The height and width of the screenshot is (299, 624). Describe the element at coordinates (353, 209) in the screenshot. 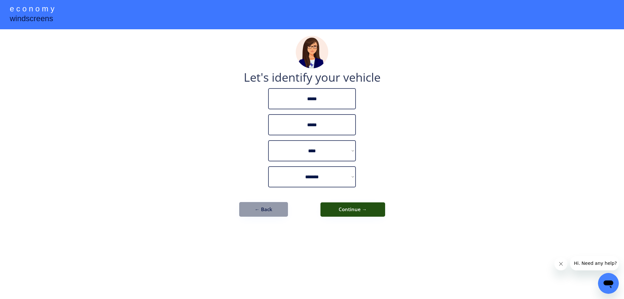

I see `button: Continue →` at that location.